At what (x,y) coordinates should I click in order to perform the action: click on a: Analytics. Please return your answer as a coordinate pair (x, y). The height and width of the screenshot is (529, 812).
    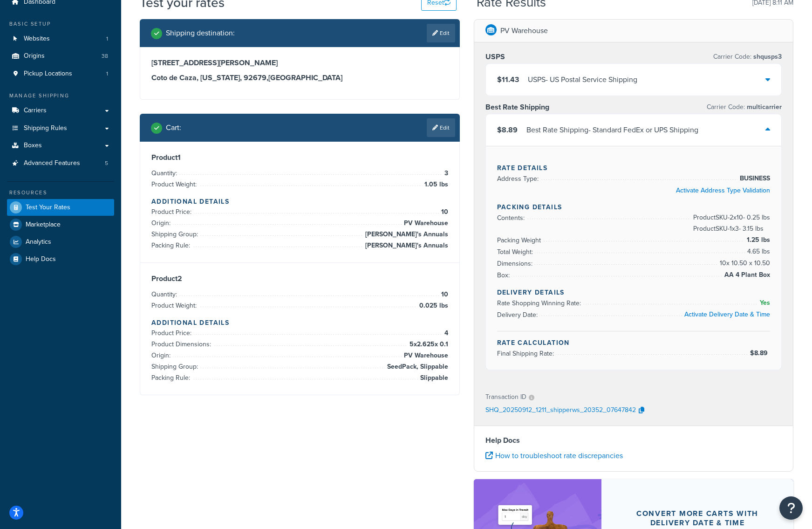
    Looking at the image, I should click on (61, 242).